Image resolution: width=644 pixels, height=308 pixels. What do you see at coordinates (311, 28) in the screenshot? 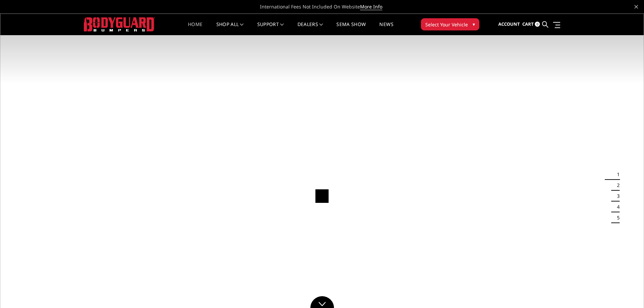
I see `a: Dealers` at bounding box center [311, 28].